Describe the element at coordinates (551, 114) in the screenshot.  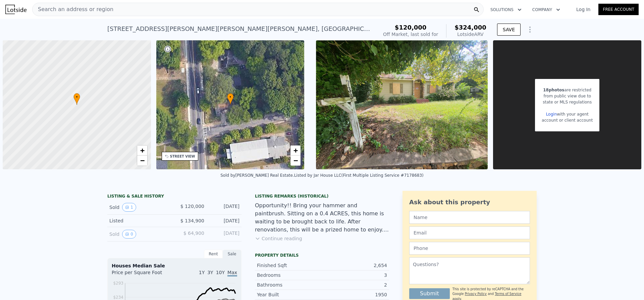
I see `a: Login` at that location.